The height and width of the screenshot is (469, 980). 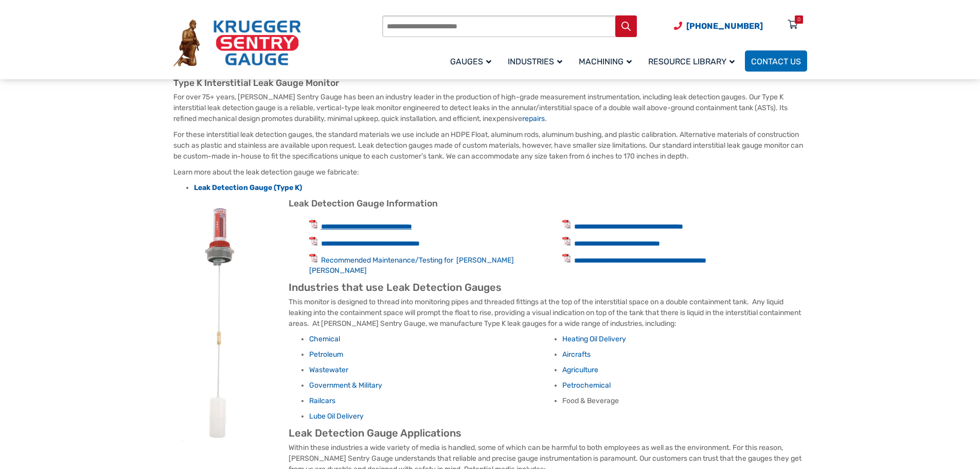 What do you see at coordinates (594, 338) in the screenshot?
I see `a: Heating Oil Delivery` at bounding box center [594, 338].